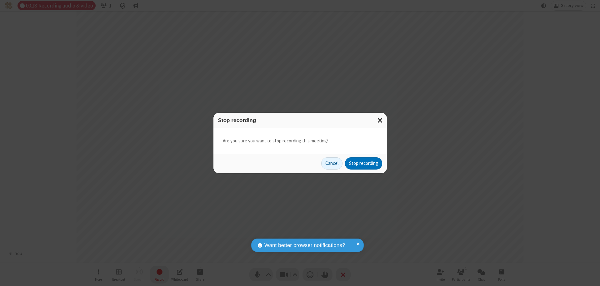 This screenshot has height=286, width=600. Describe the element at coordinates (380, 120) in the screenshot. I see `button: Close modal` at that location.